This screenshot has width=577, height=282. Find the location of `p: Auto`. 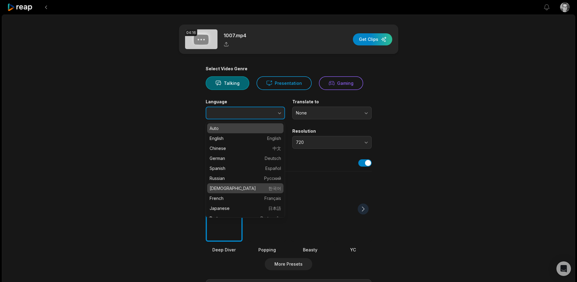

p: Auto is located at coordinates (246, 128).